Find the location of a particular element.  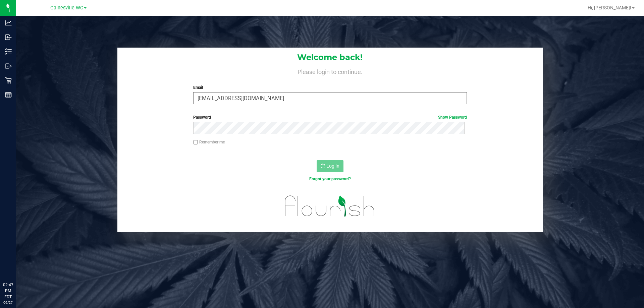

p: 09/27 is located at coordinates (8, 302).